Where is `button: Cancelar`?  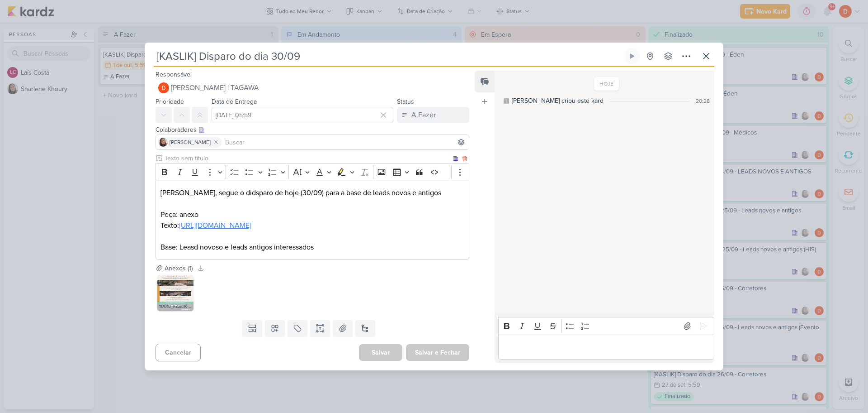 button: Cancelar is located at coordinates (179, 352).